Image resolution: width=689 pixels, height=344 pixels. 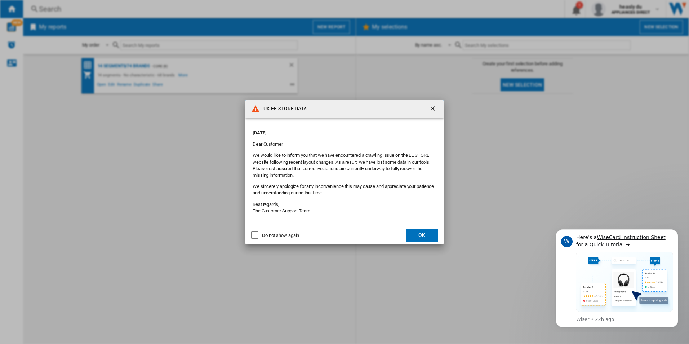 I want to click on p: Best regards, The Customer Support Team, so click(x=345, y=208).